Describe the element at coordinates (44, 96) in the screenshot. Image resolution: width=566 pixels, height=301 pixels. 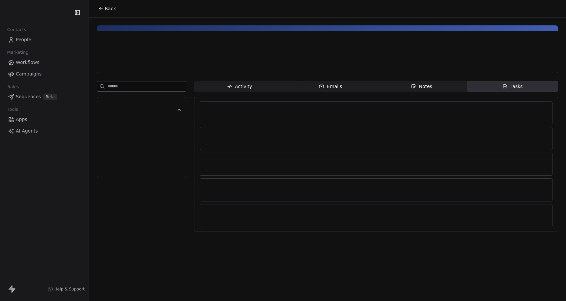
I see `a: SequencesBeta` at that location.